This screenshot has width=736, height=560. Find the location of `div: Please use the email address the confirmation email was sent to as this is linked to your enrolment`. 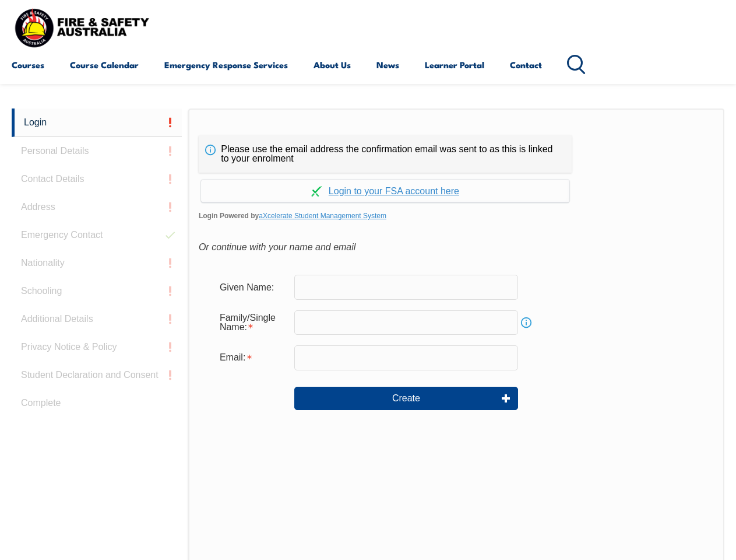

div: Please use the email address the confirmation email was sent to as this is linked to your enrolment is located at coordinates (385, 154).